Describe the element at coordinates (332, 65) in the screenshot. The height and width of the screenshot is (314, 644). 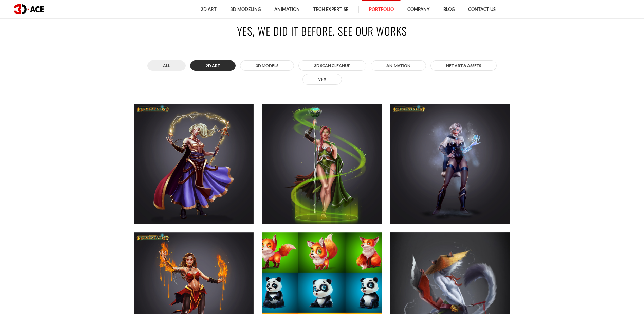
I see `button: 3D Scan Cleanup` at that location.